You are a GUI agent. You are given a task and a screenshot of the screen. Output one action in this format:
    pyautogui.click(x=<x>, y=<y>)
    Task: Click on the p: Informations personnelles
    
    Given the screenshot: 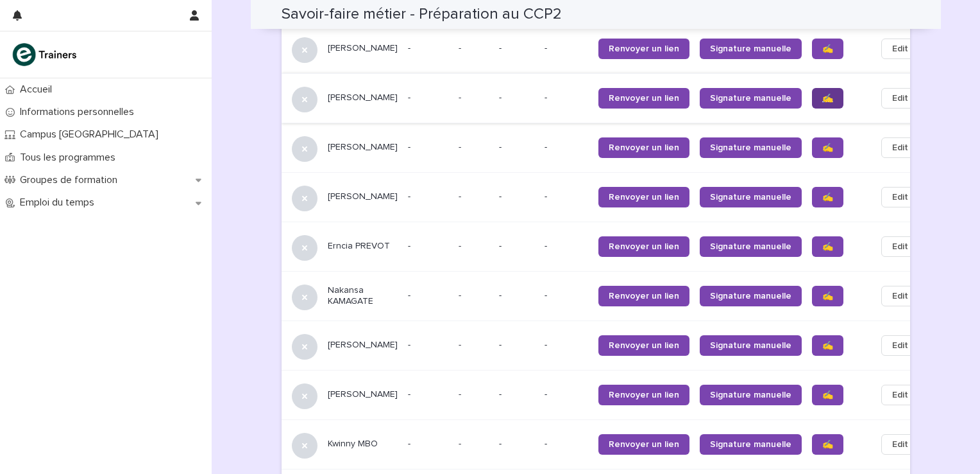 What is the action you would take?
    pyautogui.click(x=79, y=112)
    